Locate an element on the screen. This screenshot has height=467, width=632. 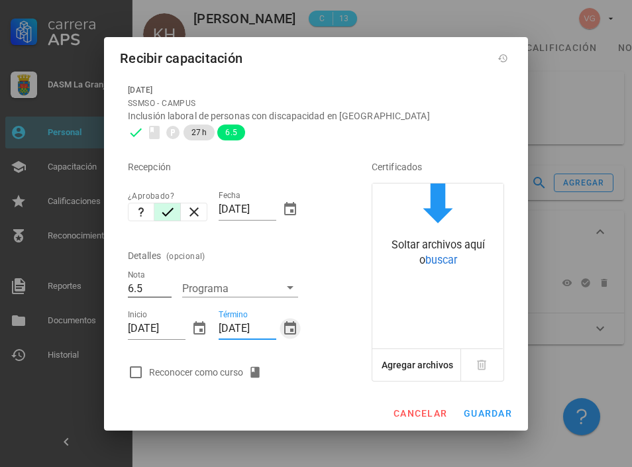
div: ¿Aprobado? is located at coordinates (168, 196).